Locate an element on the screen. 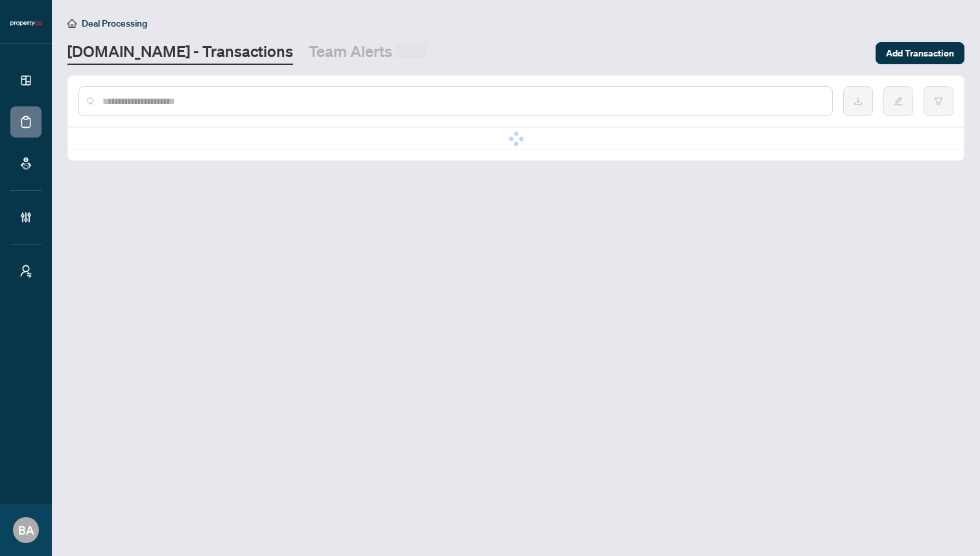  button: edit is located at coordinates (898, 101).